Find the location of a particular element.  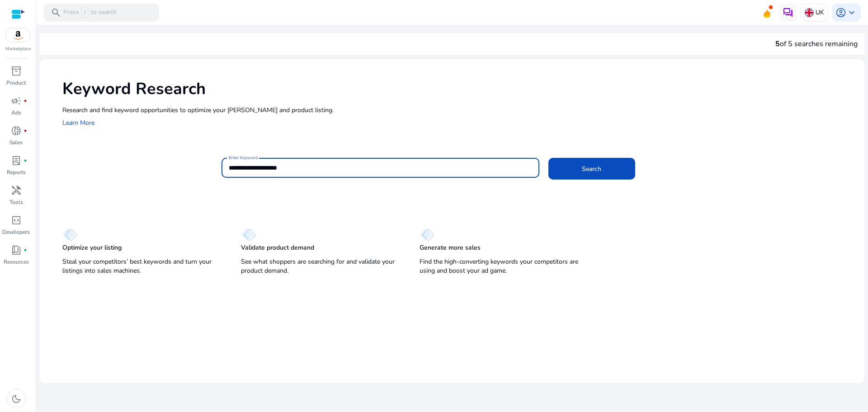

span: dark_mode is located at coordinates (16, 399).